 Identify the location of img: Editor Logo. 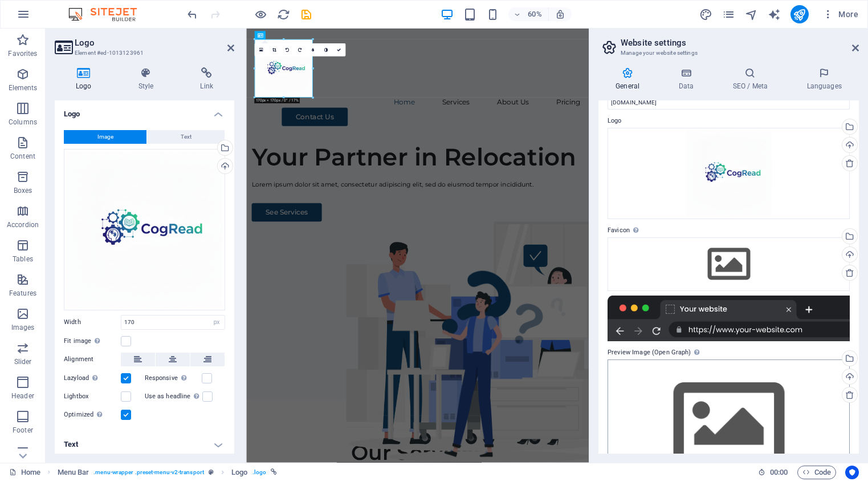
(108, 14).